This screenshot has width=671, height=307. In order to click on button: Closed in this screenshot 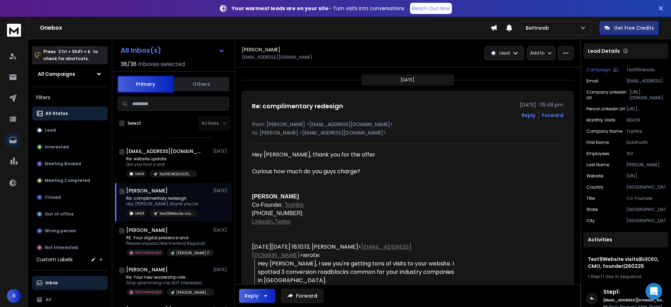, I will do `click(70, 198)`.